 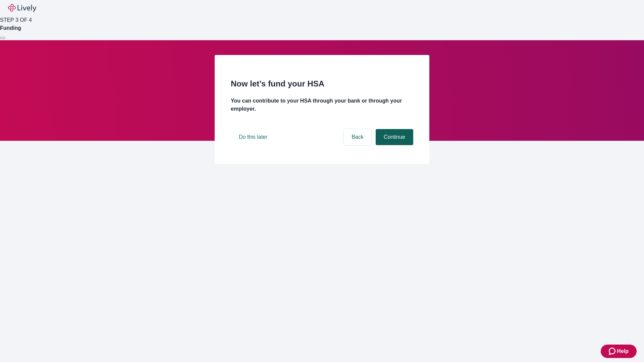 I want to click on h2: Now let’s fund your HSA, so click(x=322, y=84).